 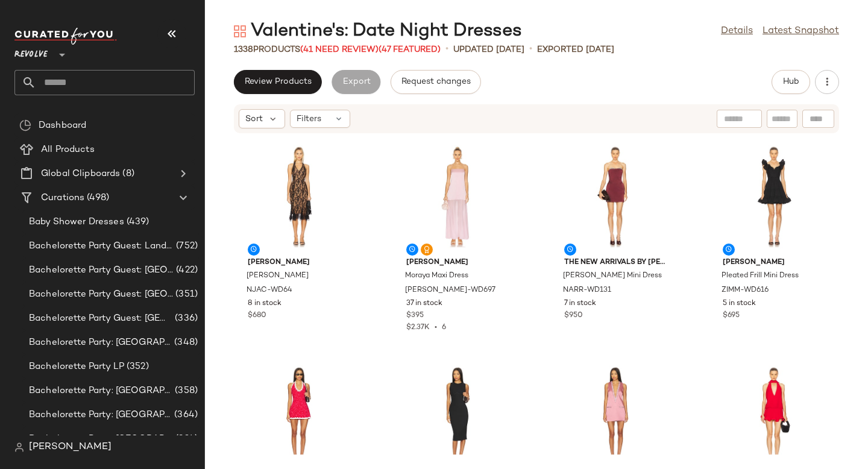 I want to click on span: Hub, so click(x=791, y=82).